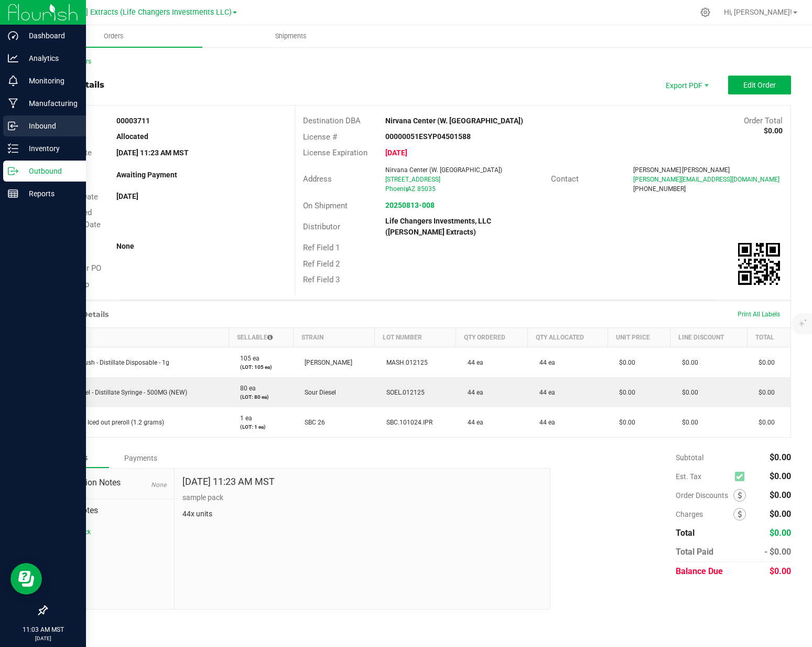 This screenshot has height=647, width=812. What do you see at coordinates (260, 366) in the screenshot?
I see `p: (LOT: 105 ea)` at bounding box center [260, 366].